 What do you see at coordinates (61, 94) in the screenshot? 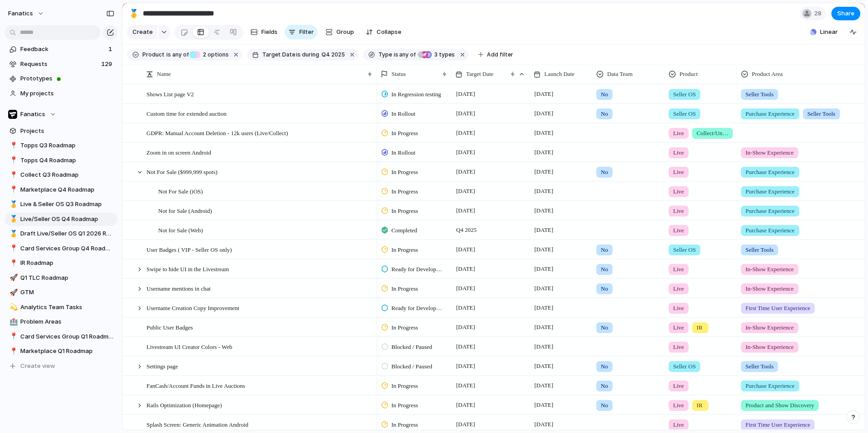
I see `a: My projects` at bounding box center [61, 94].